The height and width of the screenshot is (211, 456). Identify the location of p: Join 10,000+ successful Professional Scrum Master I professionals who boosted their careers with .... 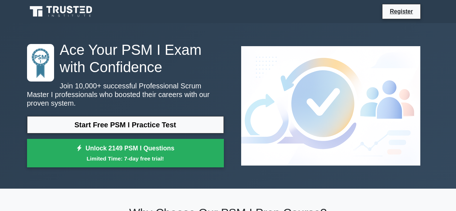
(125, 94).